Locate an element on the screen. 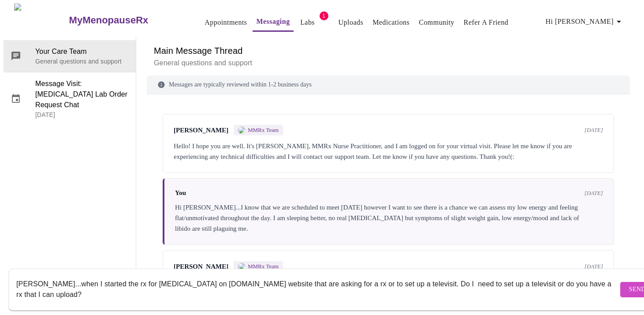  button: Uploads is located at coordinates (351, 22).